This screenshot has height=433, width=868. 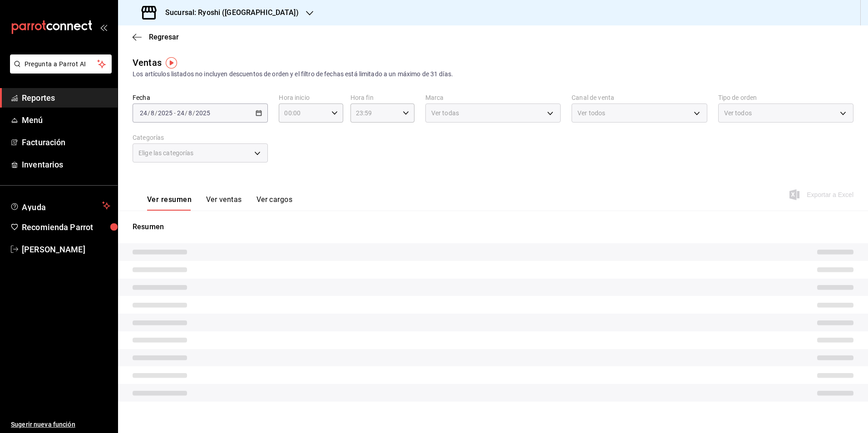 What do you see at coordinates (219, 203) in the screenshot?
I see `div: navigation tabs` at bounding box center [219, 203].